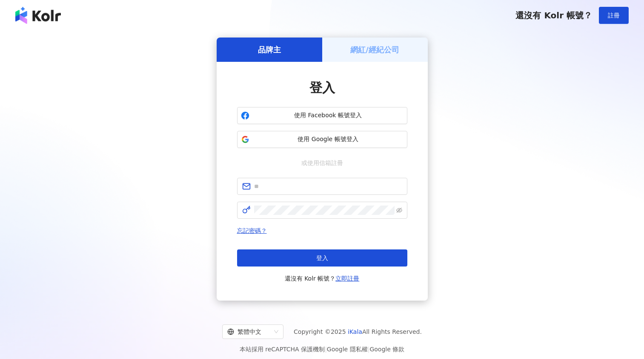 The width and height of the screenshot is (644, 359). Describe the element at coordinates (322, 139) in the screenshot. I see `button: 使用 Google 帳號登入` at that location.